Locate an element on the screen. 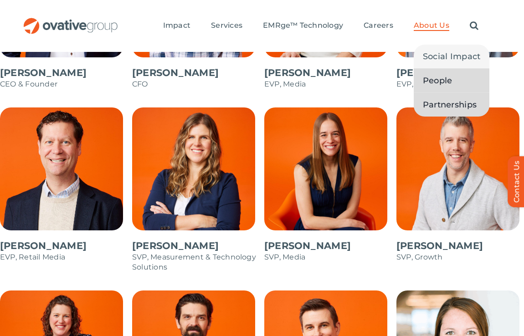  span: Careers is located at coordinates (378, 26).